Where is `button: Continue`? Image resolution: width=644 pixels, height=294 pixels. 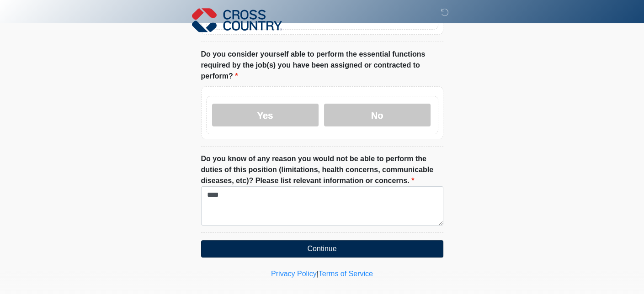
button: Continue is located at coordinates (322, 249).